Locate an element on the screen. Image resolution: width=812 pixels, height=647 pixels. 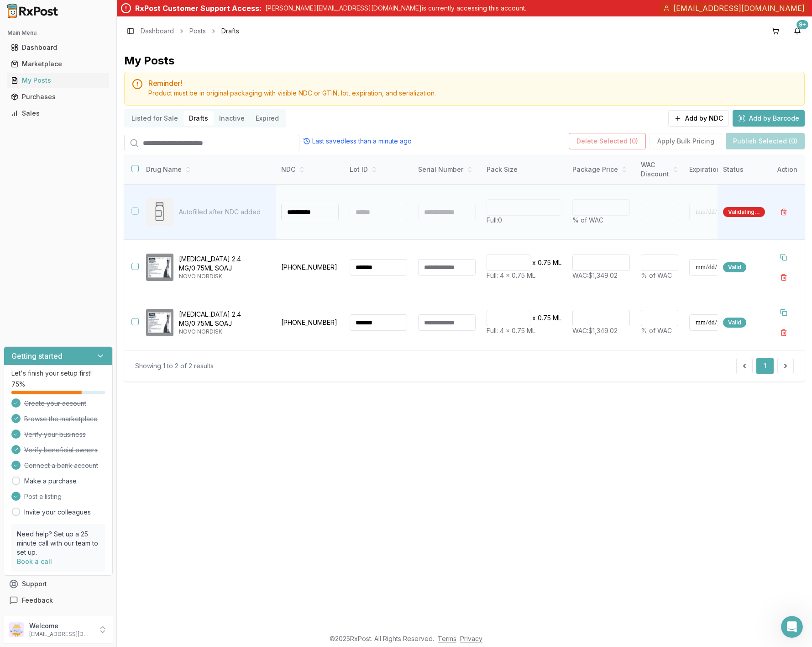
button: Marketplace is located at coordinates (58, 64).